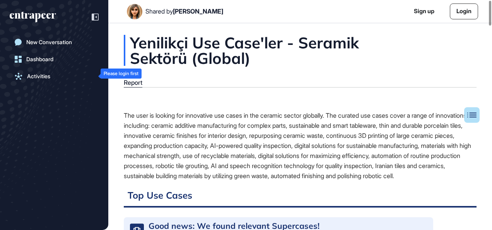  Describe the element at coordinates (184, 11) in the screenshot. I see `div: Shared by` at that location.